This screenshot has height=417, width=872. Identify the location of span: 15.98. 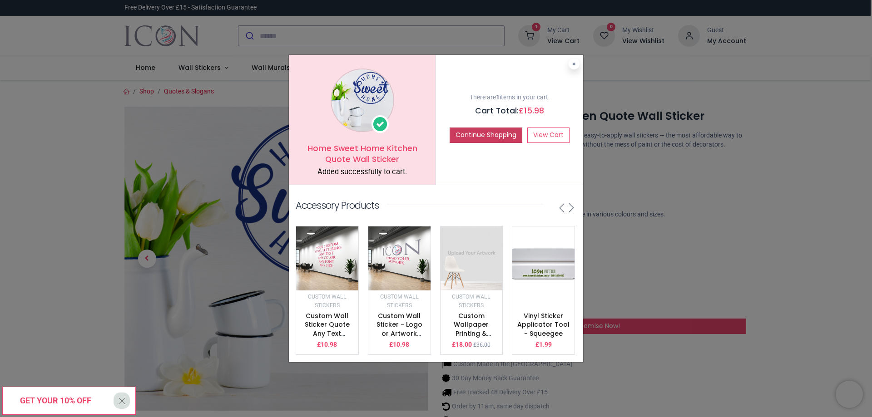
(534, 111).